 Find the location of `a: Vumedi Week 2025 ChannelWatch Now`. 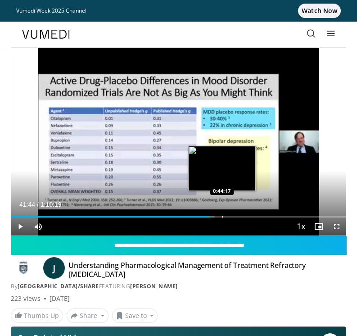

a: Vumedi Week 2025 ChannelWatch Now is located at coordinates (178, 11).